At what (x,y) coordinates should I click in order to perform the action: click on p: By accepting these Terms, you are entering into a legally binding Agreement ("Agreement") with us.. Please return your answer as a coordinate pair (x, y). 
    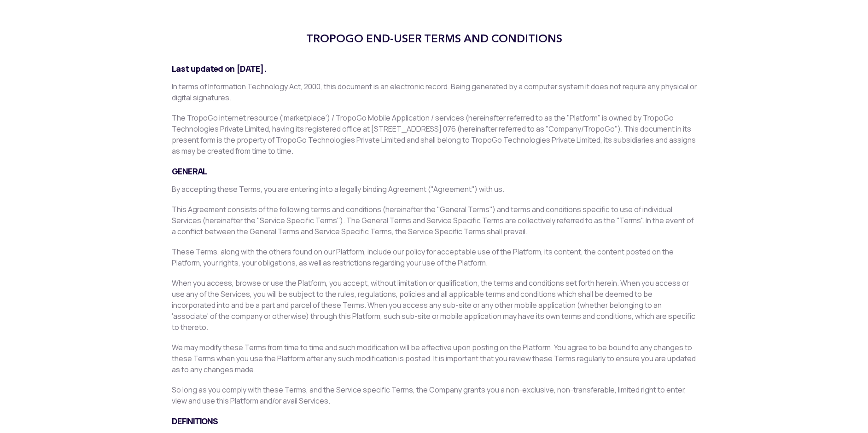
    Looking at the image, I should click on (434, 190).